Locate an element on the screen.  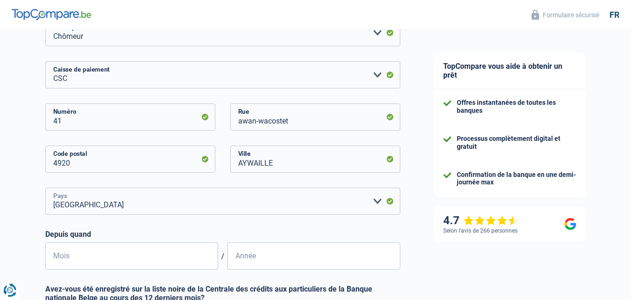
input: AAAA is located at coordinates (314, 256).